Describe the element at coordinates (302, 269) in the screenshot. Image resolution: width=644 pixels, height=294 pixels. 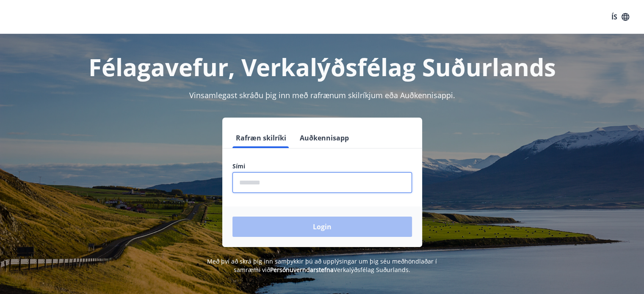
I see `a: Persónuverndarstefna` at that location.